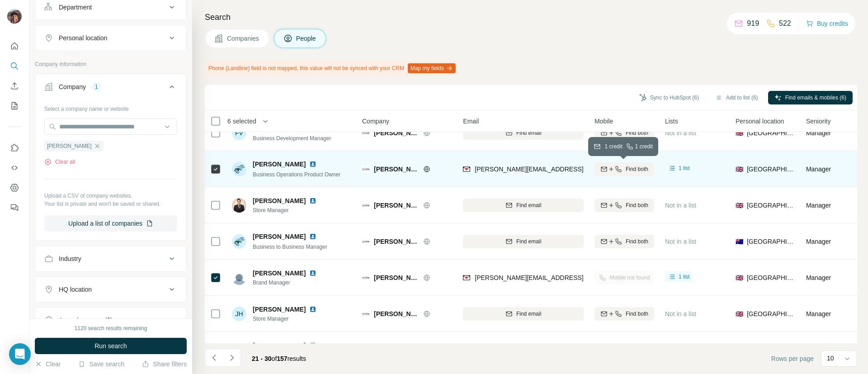 The width and height of the screenshot is (868, 374). I want to click on button: Quick start, so click(15, 46).